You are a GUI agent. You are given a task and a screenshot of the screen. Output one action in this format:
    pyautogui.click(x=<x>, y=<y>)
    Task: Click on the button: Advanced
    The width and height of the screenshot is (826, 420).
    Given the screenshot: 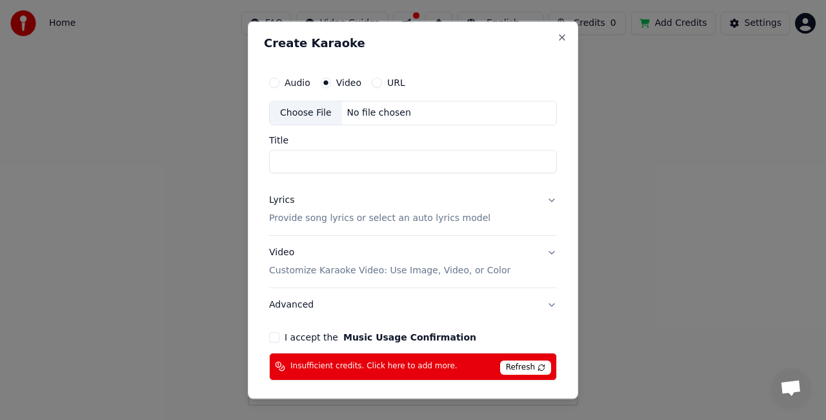 What is the action you would take?
    pyautogui.click(x=413, y=304)
    